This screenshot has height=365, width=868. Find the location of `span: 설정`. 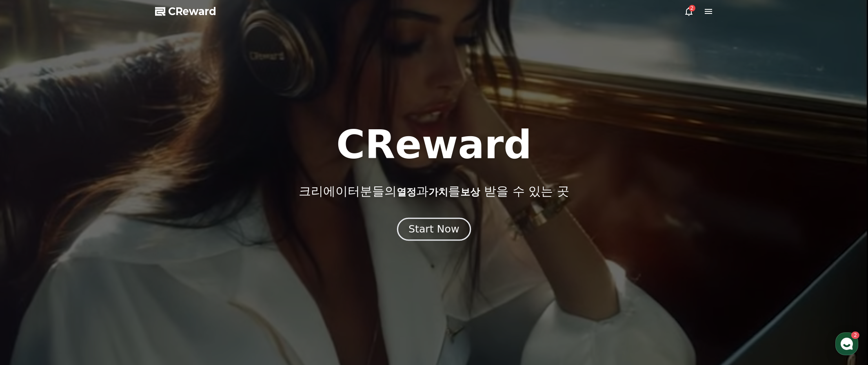

span: 설정 is located at coordinates (131, 274).